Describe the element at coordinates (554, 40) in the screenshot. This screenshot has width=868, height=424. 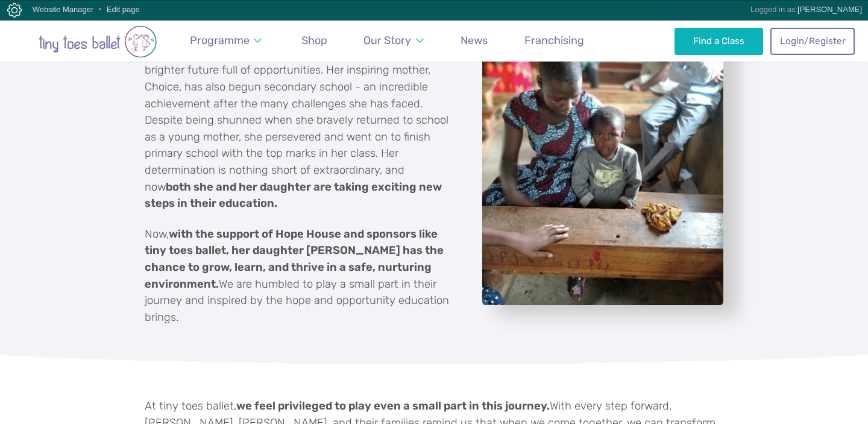
I see `span: Franchising` at that location.